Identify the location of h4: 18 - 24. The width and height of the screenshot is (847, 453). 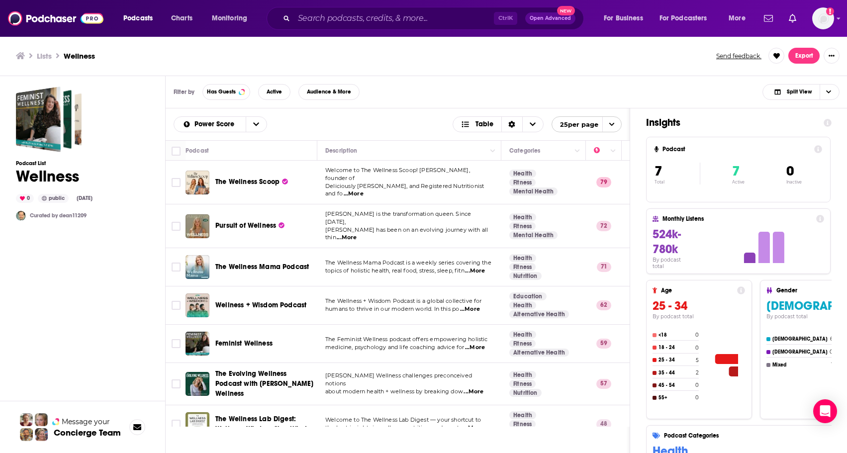
(676, 348).